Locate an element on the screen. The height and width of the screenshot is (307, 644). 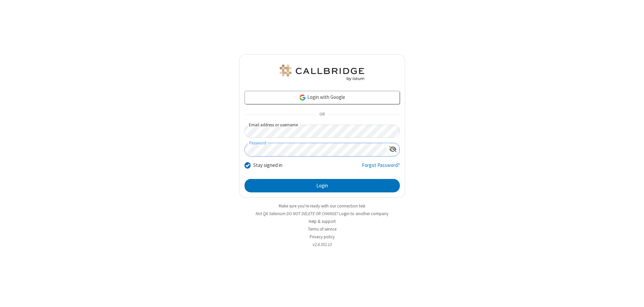
li: v2.6.352.13 is located at coordinates (322, 244).